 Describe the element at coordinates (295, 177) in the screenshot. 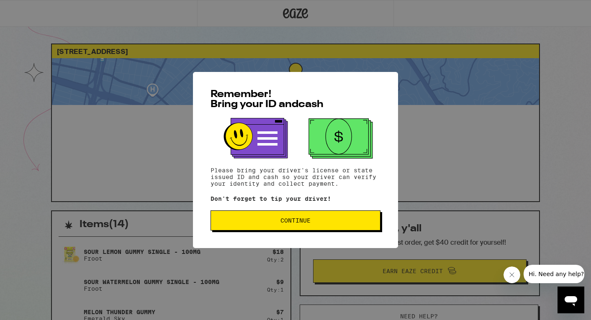

I see `p: Please bring your driver's license or state issued ID and cash so your driver can verify your ide...` at that location.